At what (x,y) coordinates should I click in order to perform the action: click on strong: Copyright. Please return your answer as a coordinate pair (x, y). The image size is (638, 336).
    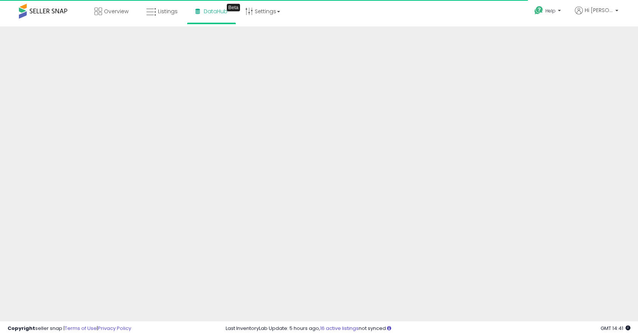
    Looking at the image, I should click on (21, 328).